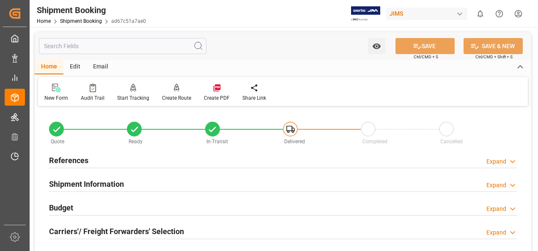 Image resolution: width=538 pixels, height=251 pixels. Describe the element at coordinates (217, 142) in the screenshot. I see `span: In-Transit` at that location.